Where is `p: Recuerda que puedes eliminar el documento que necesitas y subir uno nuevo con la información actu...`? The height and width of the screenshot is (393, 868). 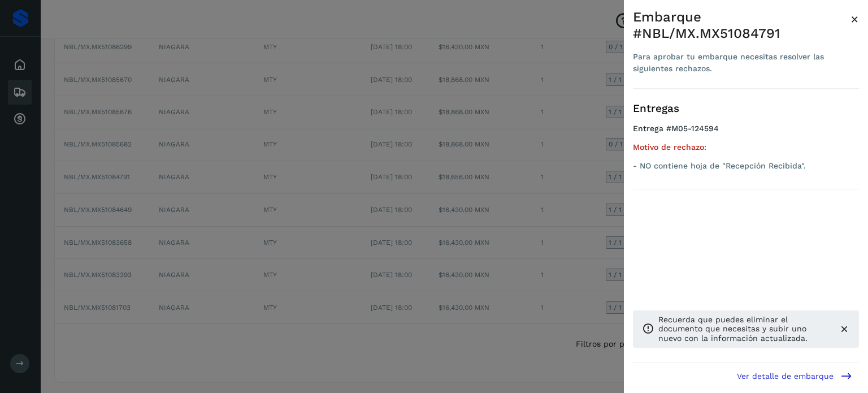
p: Recuerda que puedes eliminar el documento que necesitas y subir uno nuevo con la información actu... is located at coordinates (744, 329).